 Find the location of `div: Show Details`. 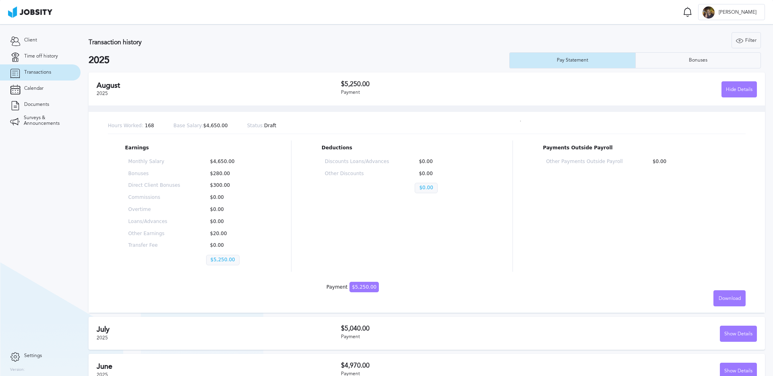

div: Show Details is located at coordinates (738, 334).